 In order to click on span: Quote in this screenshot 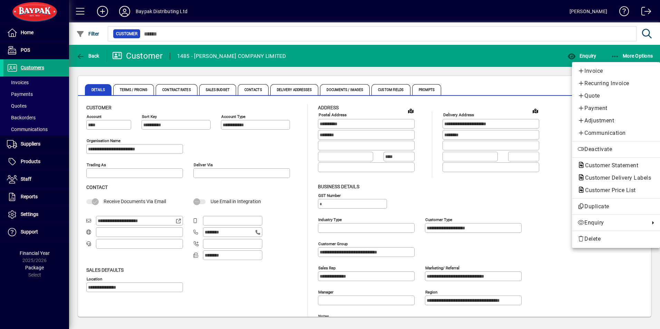, I will do `click(616, 96)`.